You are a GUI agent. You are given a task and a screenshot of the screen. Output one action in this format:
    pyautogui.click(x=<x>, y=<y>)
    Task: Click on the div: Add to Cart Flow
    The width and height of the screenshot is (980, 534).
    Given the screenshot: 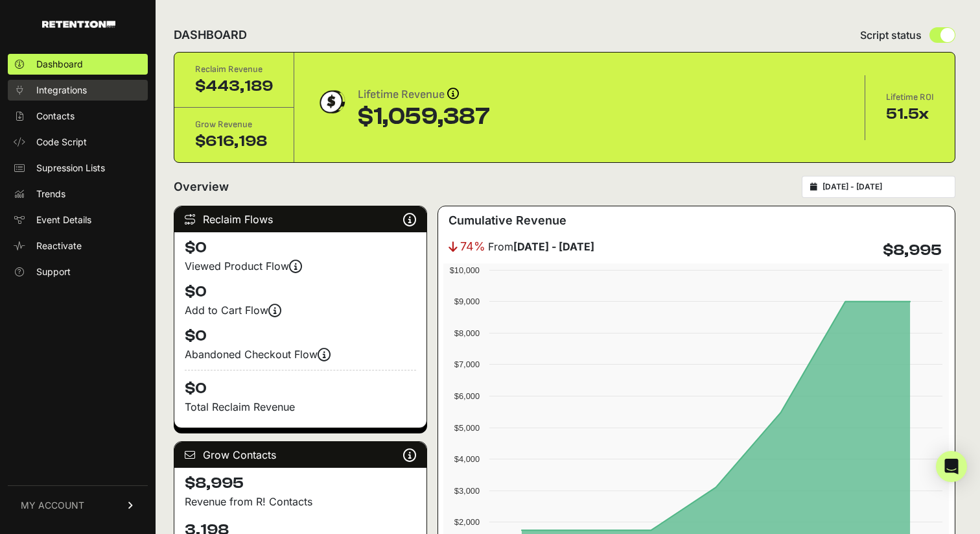 What is the action you would take?
    pyautogui.click(x=300, y=310)
    